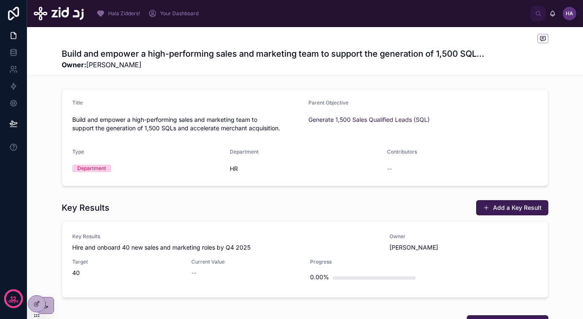  What do you see at coordinates (273, 54) in the screenshot?
I see `h1: Build and empower a high-performing sales and marketing team to support the generation of 1,500 S...` at bounding box center [273, 54].